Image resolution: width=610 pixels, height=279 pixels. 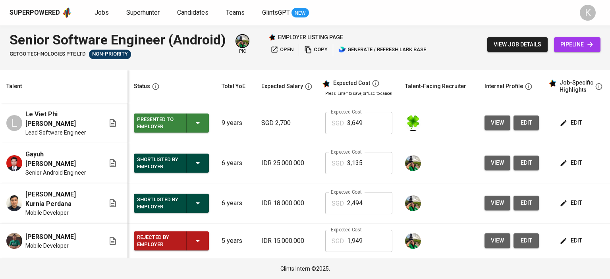 What do you see at coordinates (282, 50) in the screenshot?
I see `a: open` at bounding box center [282, 50].